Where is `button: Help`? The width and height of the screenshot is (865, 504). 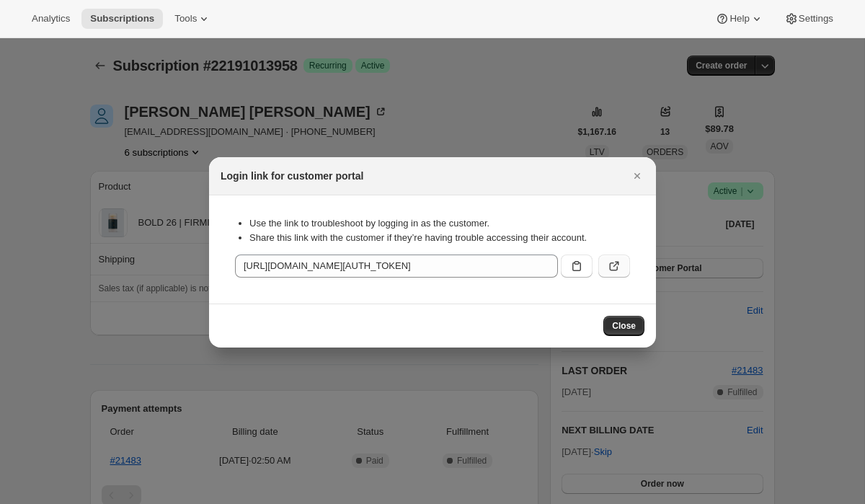
button: Help is located at coordinates (739, 19).